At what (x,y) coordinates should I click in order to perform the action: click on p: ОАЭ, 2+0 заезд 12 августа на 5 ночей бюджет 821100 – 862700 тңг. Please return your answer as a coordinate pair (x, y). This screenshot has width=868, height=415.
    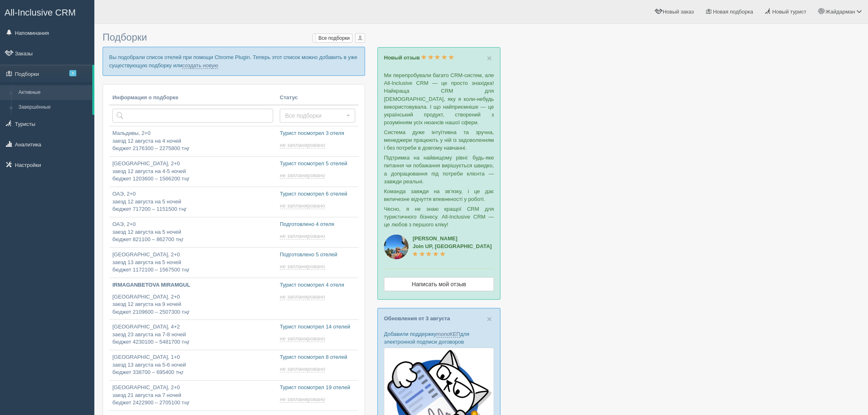
    Looking at the image, I should click on (193, 232).